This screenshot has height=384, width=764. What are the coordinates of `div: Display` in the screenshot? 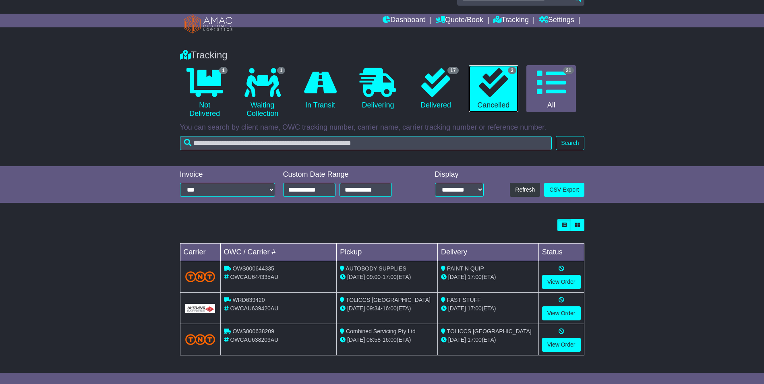 It's located at (459, 175).